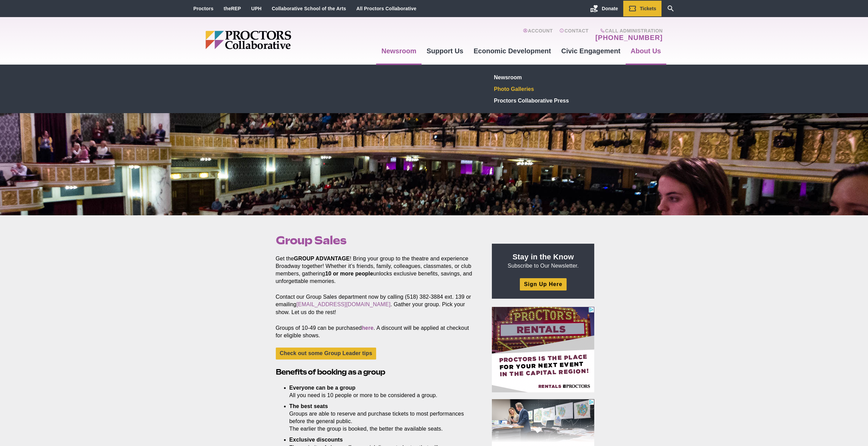  What do you see at coordinates (308, 406) in the screenshot?
I see `strong: The best seats` at bounding box center [308, 406].